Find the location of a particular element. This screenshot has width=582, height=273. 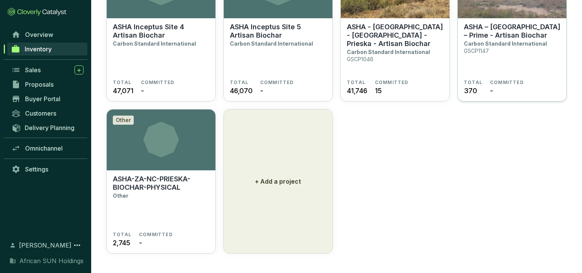

div: Other is located at coordinates (123, 120).